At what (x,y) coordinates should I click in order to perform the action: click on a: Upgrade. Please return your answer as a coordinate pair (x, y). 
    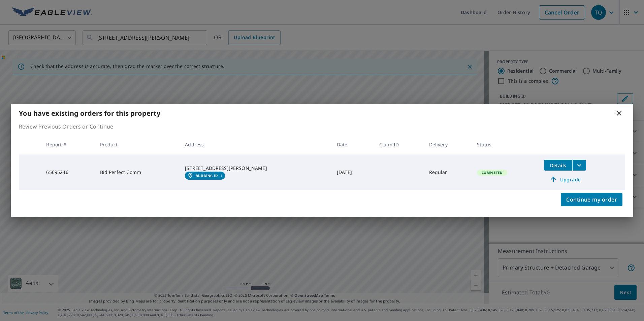
    Looking at the image, I should click on (565, 179).